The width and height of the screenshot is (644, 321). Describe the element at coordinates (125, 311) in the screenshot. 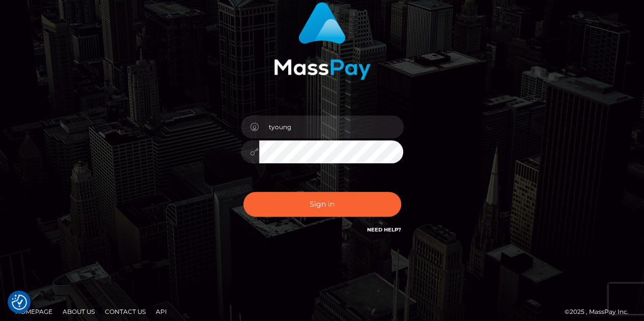

I see `a: Contact Us` at that location.